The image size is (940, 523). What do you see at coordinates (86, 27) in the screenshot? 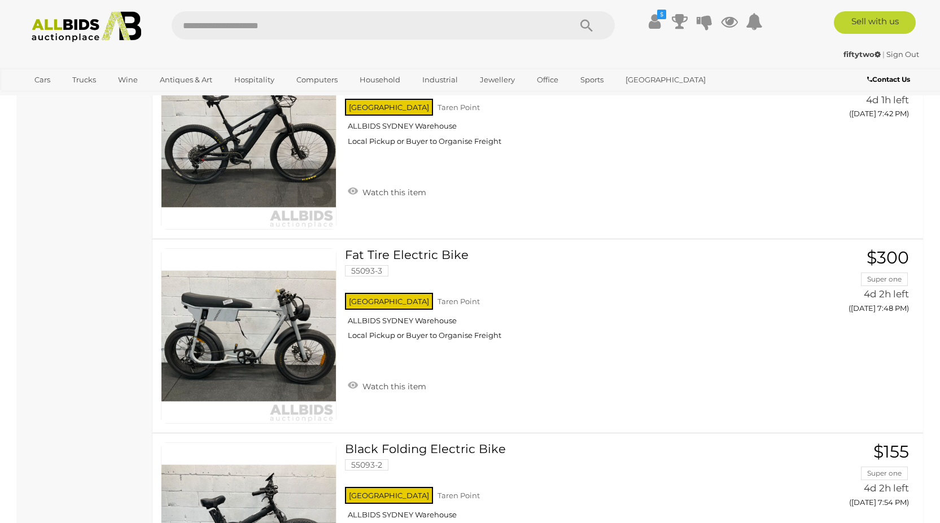
I see `img: Allbids.com.au` at bounding box center [86, 27].